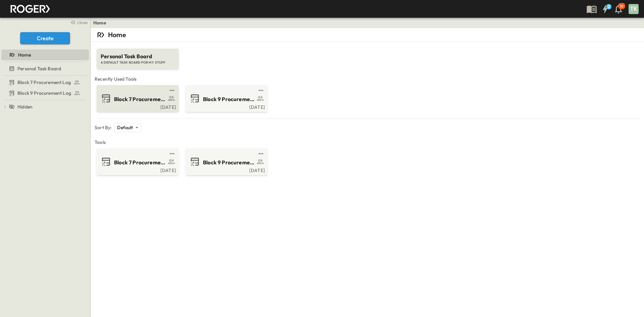 Image resolution: width=644 pixels, height=317 pixels. What do you see at coordinates (605, 9) in the screenshot?
I see `button: 2` at bounding box center [605, 9].